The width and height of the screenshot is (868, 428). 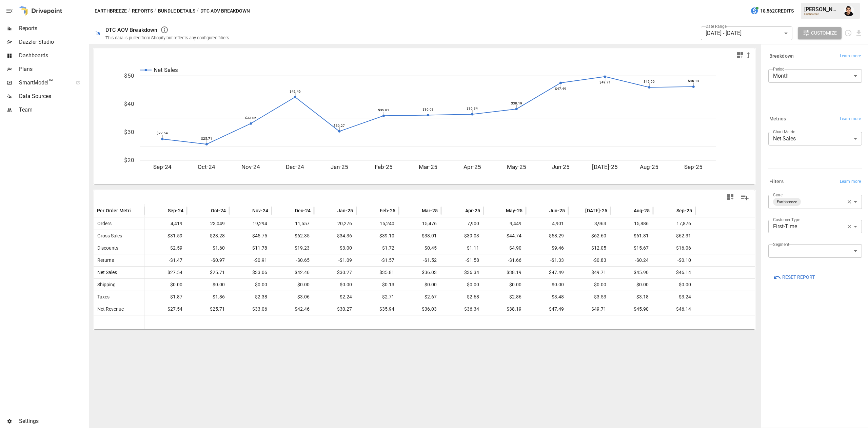 What do you see at coordinates (143, 11) in the screenshot?
I see `button: Reports` at bounding box center [143, 11].